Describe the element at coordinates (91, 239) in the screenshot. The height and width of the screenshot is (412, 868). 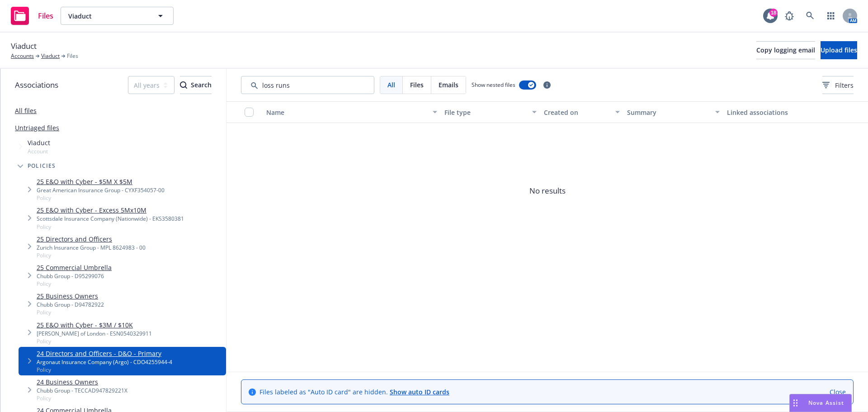
I see `a: 25 Directors and Officers` at that location.